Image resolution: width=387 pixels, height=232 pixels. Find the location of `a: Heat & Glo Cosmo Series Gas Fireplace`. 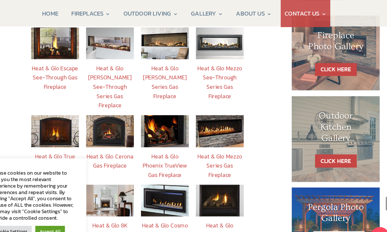

a: Heat & Glo Cosmo Series Gas Fireplace is located at coordinates (173, 213).